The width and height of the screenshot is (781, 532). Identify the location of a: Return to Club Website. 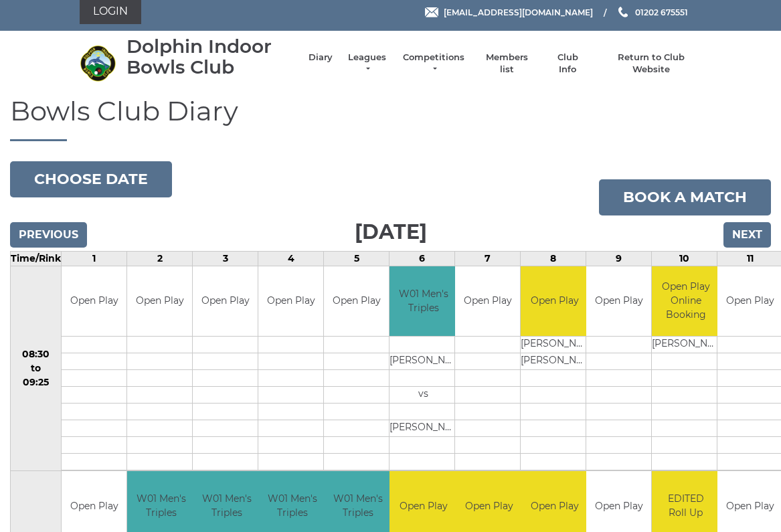
(650, 64).